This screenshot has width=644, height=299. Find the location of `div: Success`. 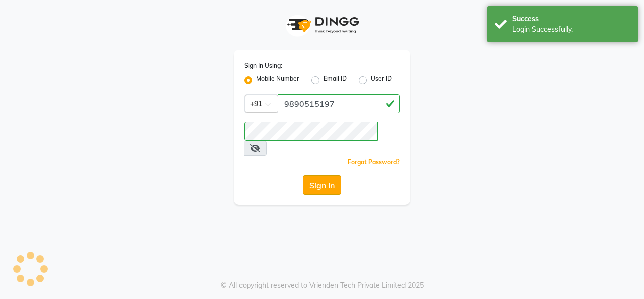

div: Success is located at coordinates (571, 19).